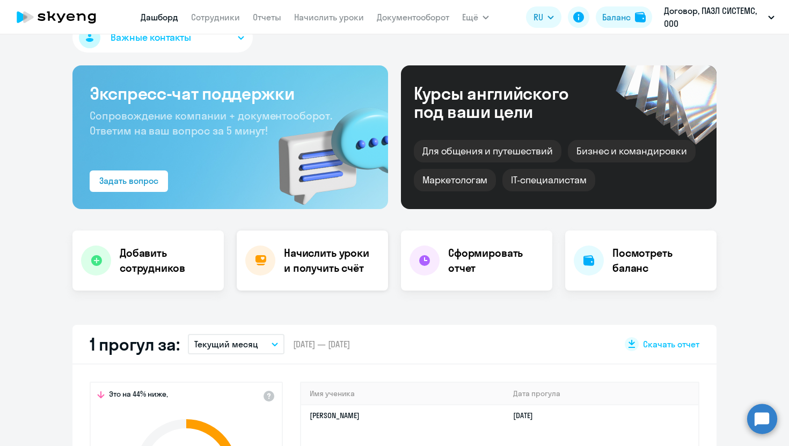 This screenshot has width=789, height=446. What do you see at coordinates (623, 17) in the screenshot?
I see `button: Балансbalance` at bounding box center [623, 17].